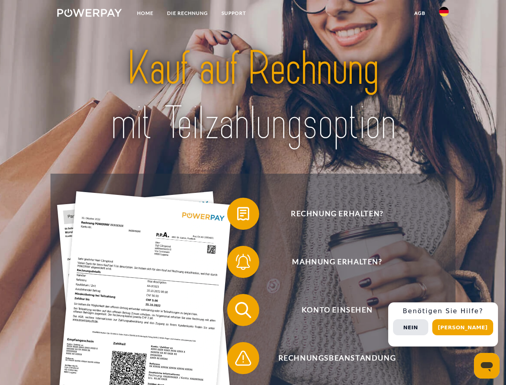 The width and height of the screenshot is (506, 385). What do you see at coordinates (411, 327) in the screenshot?
I see `button: Nein` at bounding box center [411, 327].